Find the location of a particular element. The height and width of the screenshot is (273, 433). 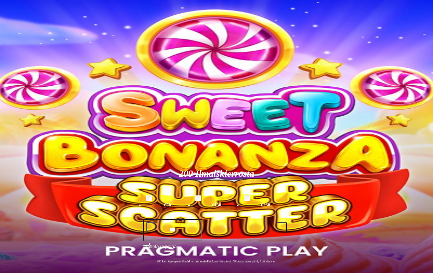

span: Talleta ja pelaa is located at coordinates (161, 250).